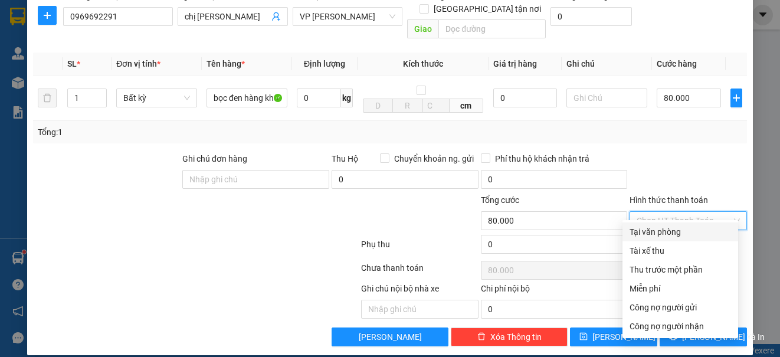 This screenshot has height=357, width=780. Describe the element at coordinates (419, 291) in the screenshot. I see `div: Ghi chú nội bộ nhà xe` at that location.